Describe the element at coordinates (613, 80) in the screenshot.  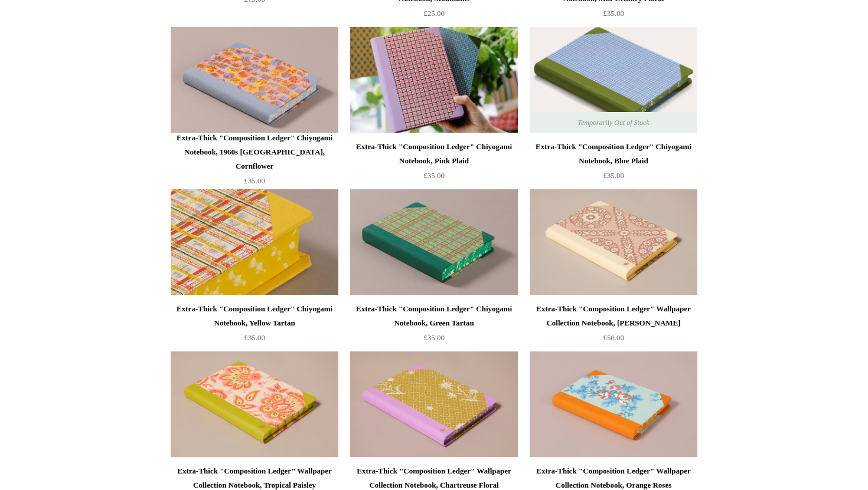
I see `a: Extra-Thick "Composition Ledger" Chiyogami Notebook, Blue Plaid Extra-Thick "Composition Ledger" ...` at that location.